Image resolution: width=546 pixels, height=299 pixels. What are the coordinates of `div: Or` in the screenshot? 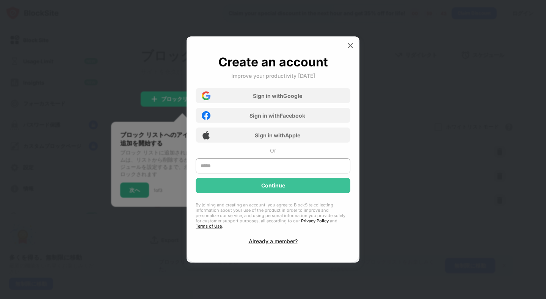 It's located at (273, 150).